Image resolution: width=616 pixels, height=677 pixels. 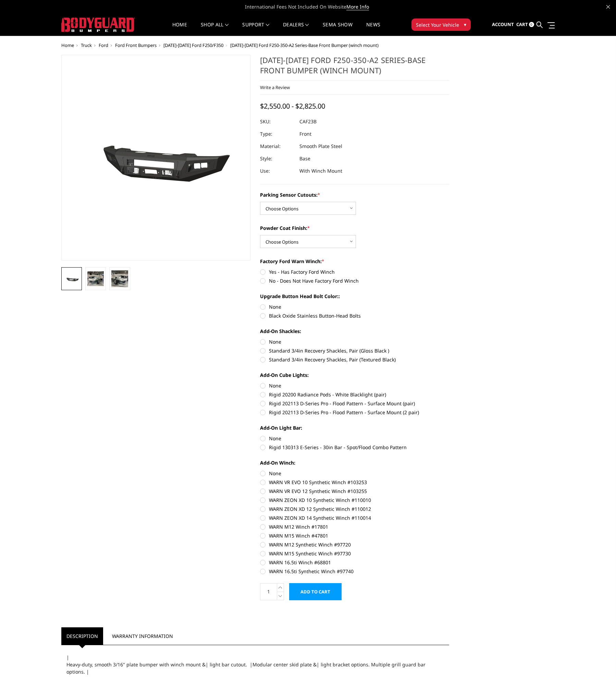 I want to click on a: Dealers, so click(x=296, y=29).